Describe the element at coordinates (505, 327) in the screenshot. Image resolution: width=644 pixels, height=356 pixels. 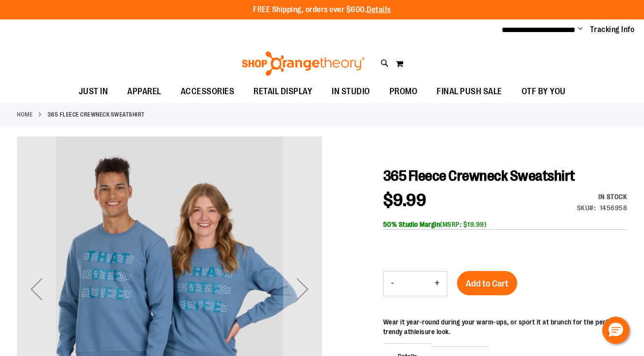
I see `div: Wear it year-round during your warm-ups, or sport it at brunch for the perfect trendy athleisure ...` at that location.